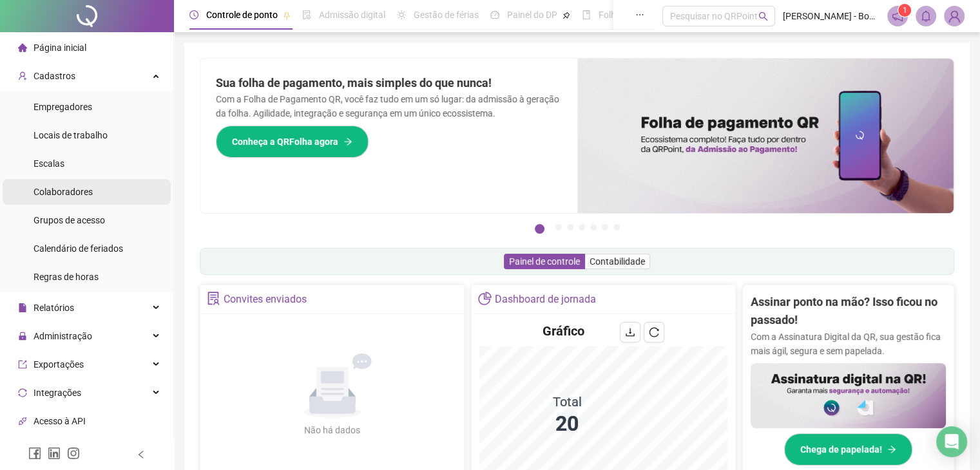 The height and width of the screenshot is (470, 980). What do you see at coordinates (63, 192) in the screenshot?
I see `span: Colaboradores` at bounding box center [63, 192].